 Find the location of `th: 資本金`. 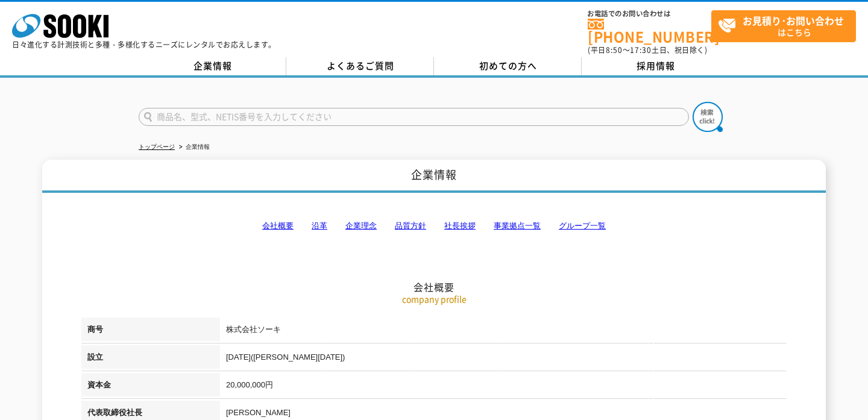

th: 資本金 is located at coordinates (151, 387).